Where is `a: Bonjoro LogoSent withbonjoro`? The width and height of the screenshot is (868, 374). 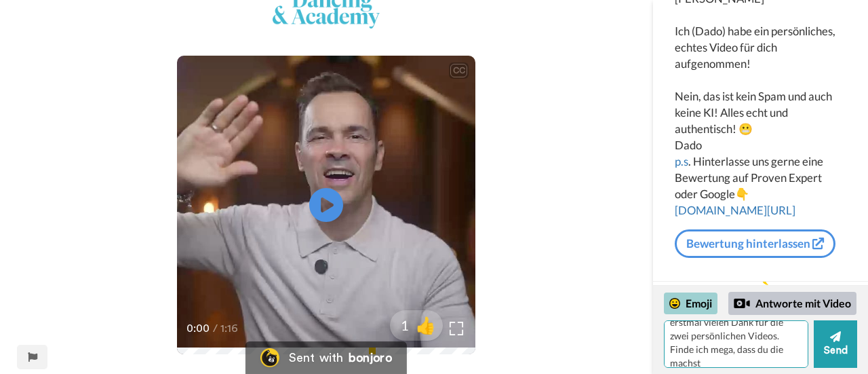 a: Bonjoro LogoSent withbonjoro is located at coordinates (326, 357).